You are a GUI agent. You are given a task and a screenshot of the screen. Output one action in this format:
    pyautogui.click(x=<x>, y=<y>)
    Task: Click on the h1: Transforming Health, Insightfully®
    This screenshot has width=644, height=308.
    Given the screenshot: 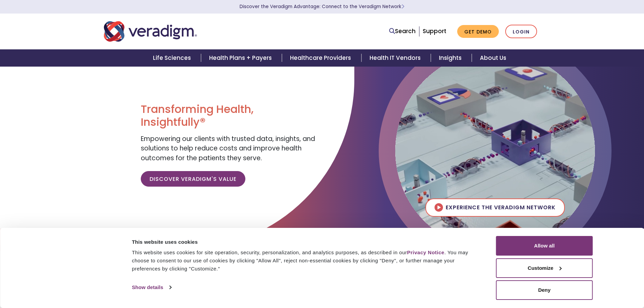 What is the action you would take?
    pyautogui.click(x=229, y=116)
    